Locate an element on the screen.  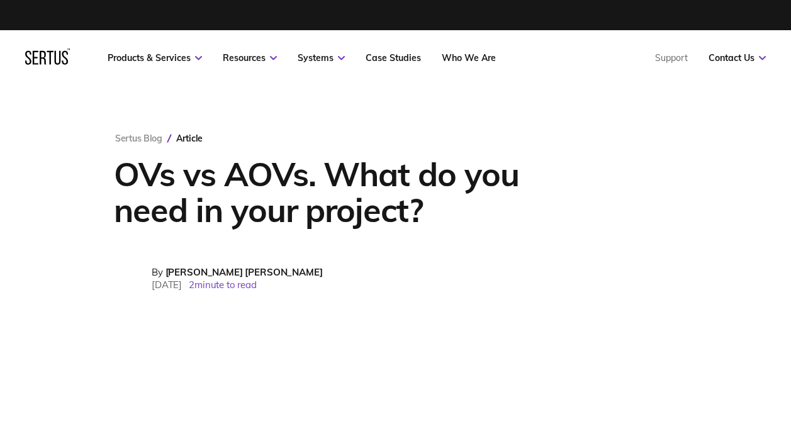
h1: OVs vs AOVs. What do you need in your project? is located at coordinates (354, 192).